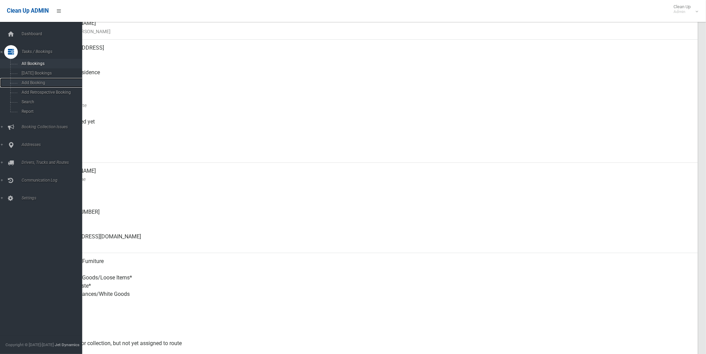  I want to click on small: Contact Name, so click(373, 179).